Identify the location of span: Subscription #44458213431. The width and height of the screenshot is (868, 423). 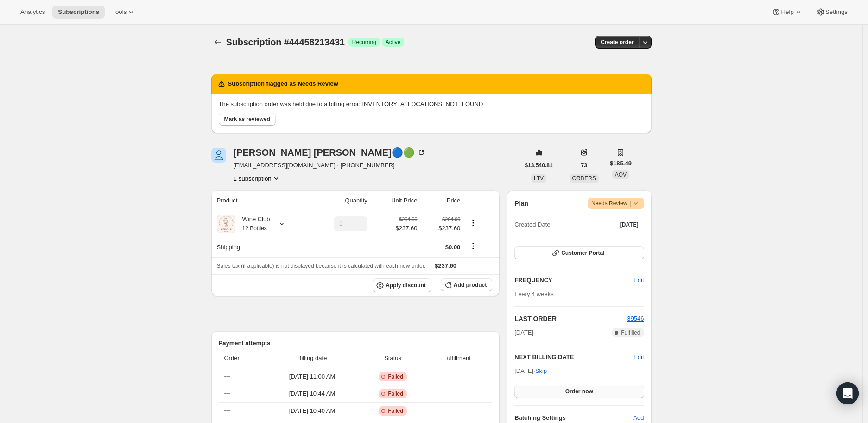
(286, 42).